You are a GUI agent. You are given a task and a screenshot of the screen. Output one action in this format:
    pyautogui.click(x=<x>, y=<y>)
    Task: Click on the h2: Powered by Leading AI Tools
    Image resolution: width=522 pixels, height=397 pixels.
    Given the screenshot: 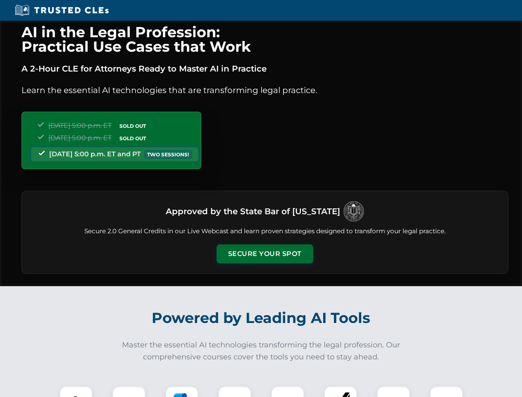 What is the action you would take?
    pyautogui.click(x=261, y=318)
    